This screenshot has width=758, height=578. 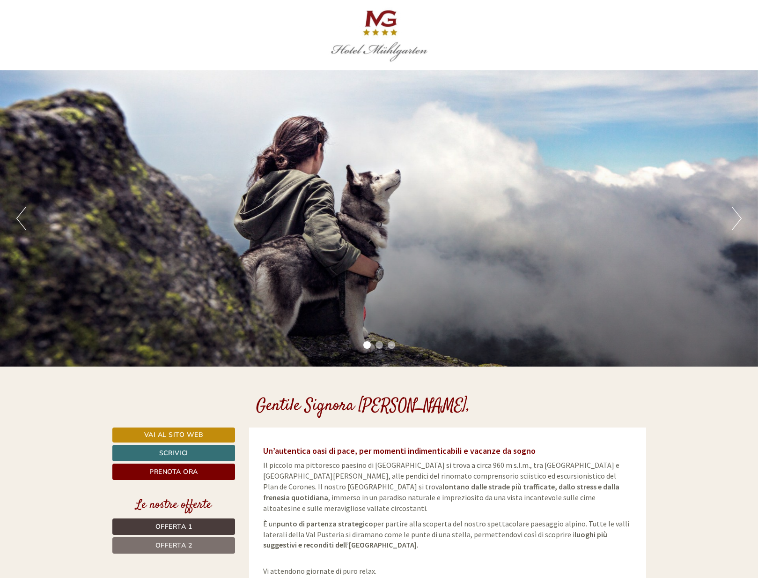 I want to click on a: Vai al sito web, so click(x=174, y=435).